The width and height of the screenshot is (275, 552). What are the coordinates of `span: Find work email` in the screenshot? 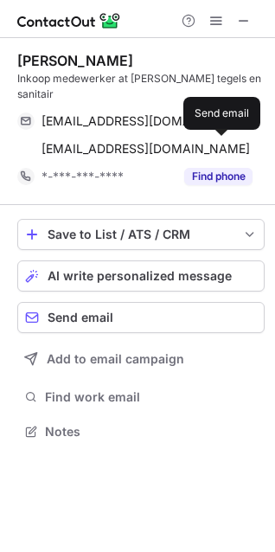 It's located at (151, 397).